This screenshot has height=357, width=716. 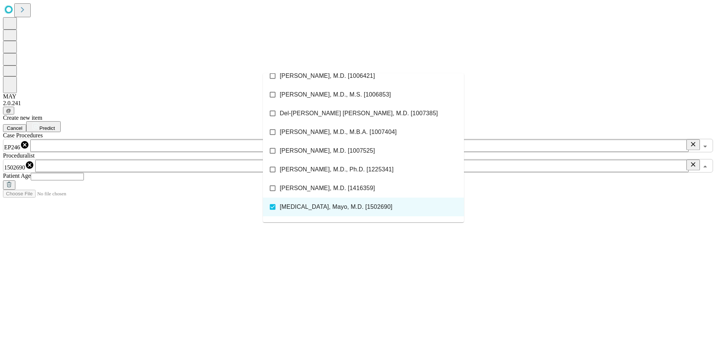 I want to click on span: EP246, so click(x=12, y=147).